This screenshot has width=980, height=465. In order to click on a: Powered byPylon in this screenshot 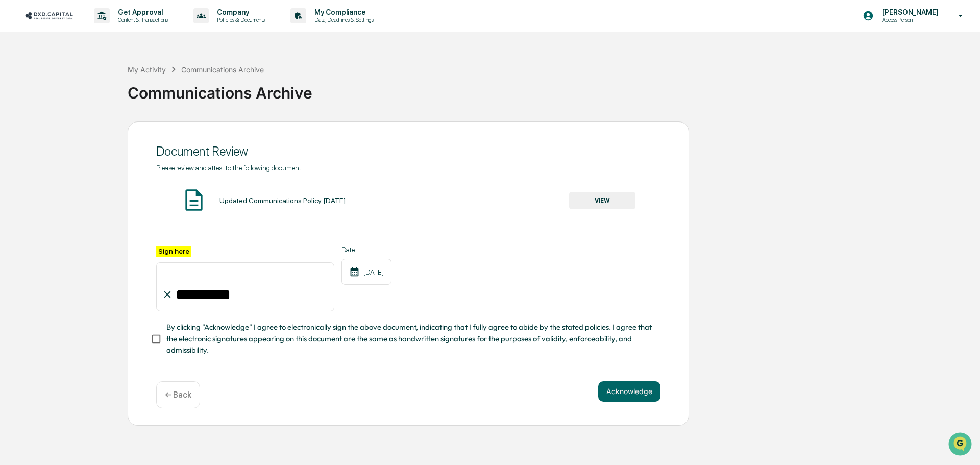, I will do `click(98, 177)`.